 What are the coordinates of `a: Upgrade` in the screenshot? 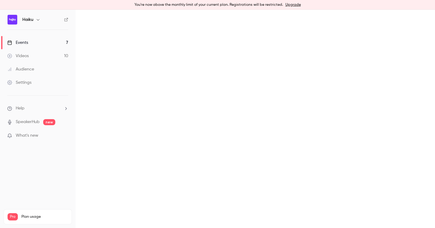 It's located at (293, 5).